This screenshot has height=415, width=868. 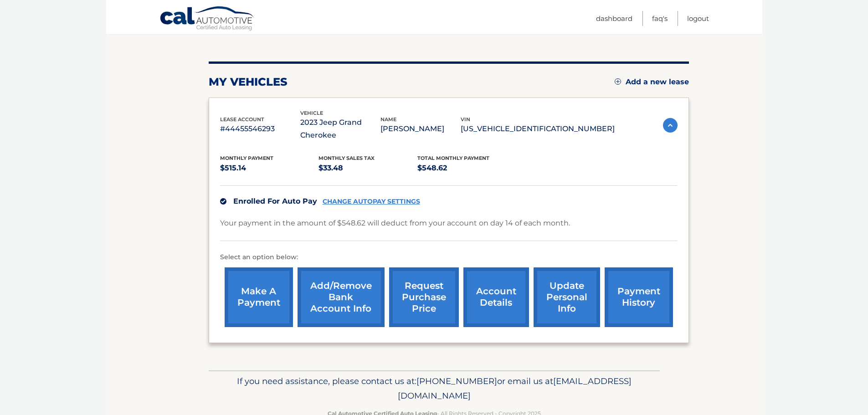 I want to click on a: Logout, so click(x=698, y=18).